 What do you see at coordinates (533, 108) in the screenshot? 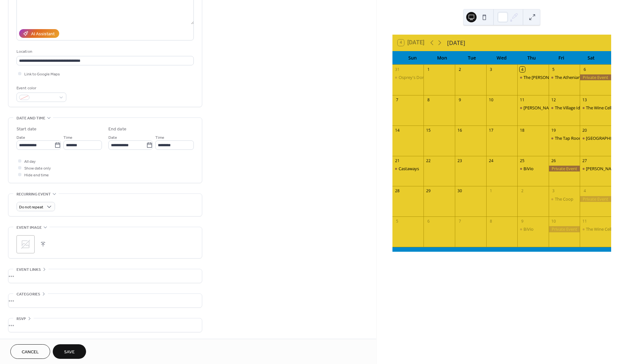
I see `div: Danford's` at bounding box center [533, 108].